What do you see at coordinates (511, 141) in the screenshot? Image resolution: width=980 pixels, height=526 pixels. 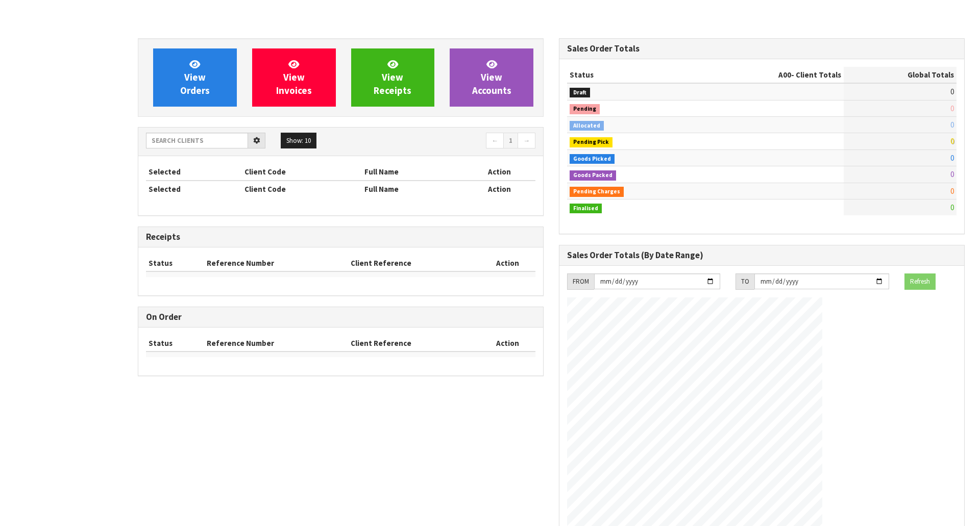 I see `a: 1` at bounding box center [511, 141].